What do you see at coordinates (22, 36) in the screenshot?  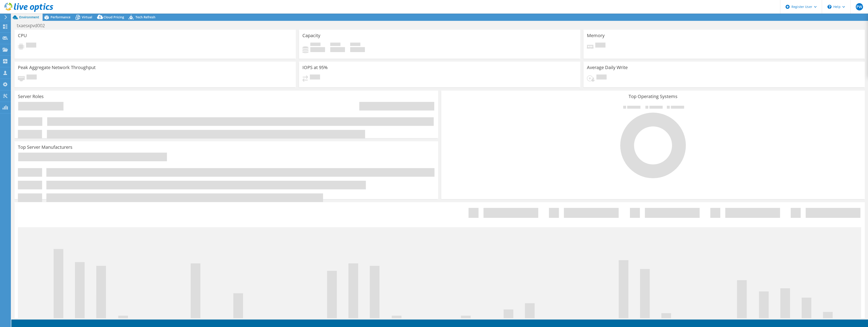 I see `h3: CPU` at bounding box center [22, 36].